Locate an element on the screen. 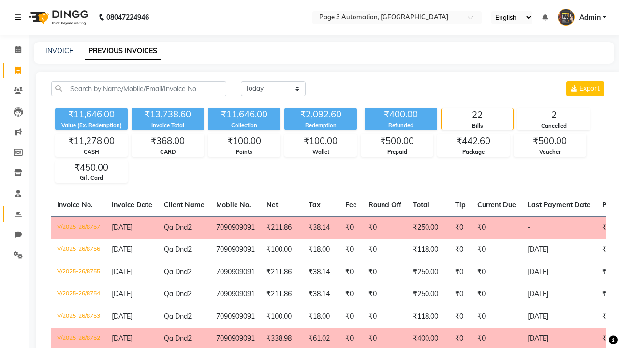 This screenshot has width=619, height=348. div: ₹368.00 is located at coordinates (168, 141).